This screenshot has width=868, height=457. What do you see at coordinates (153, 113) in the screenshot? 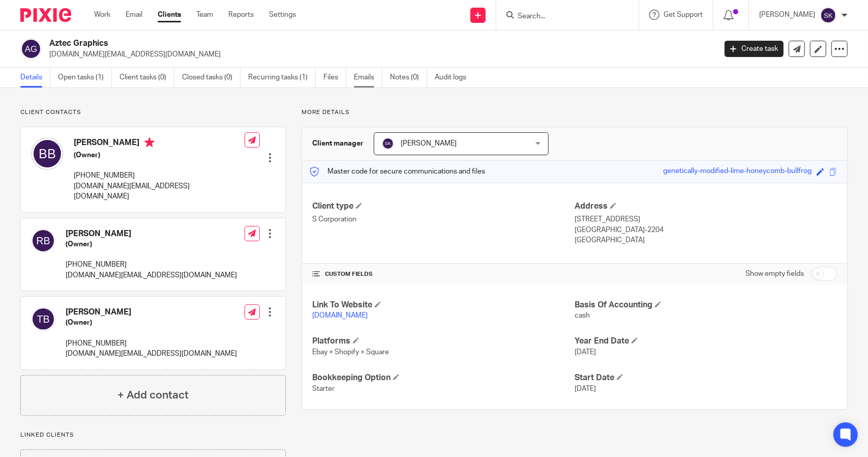
I see `p: Client contacts` at bounding box center [153, 113].